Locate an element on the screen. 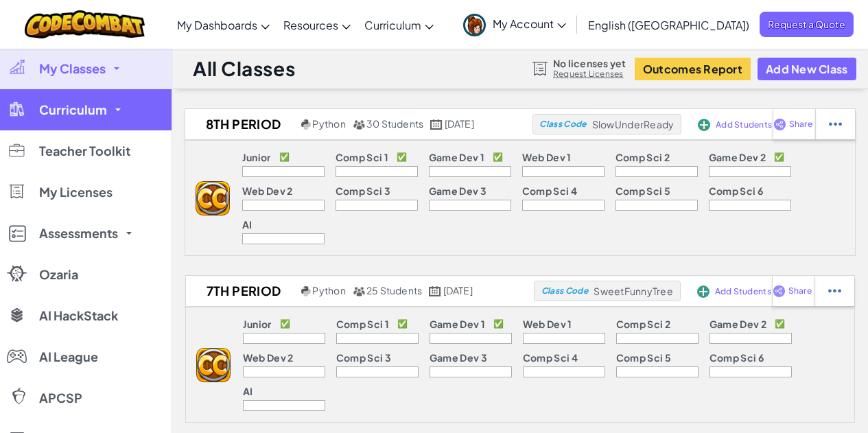 Image resolution: width=868 pixels, height=433 pixels. span: Resources is located at coordinates (310, 25).